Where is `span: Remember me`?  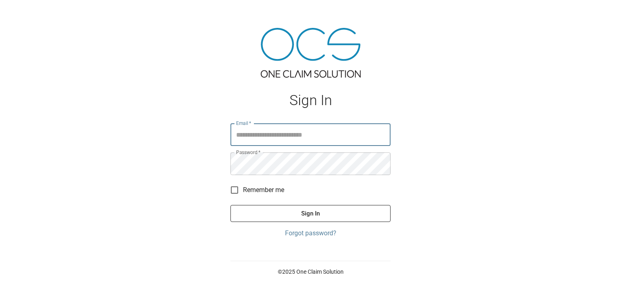
span: Remember me is located at coordinates (264, 190).